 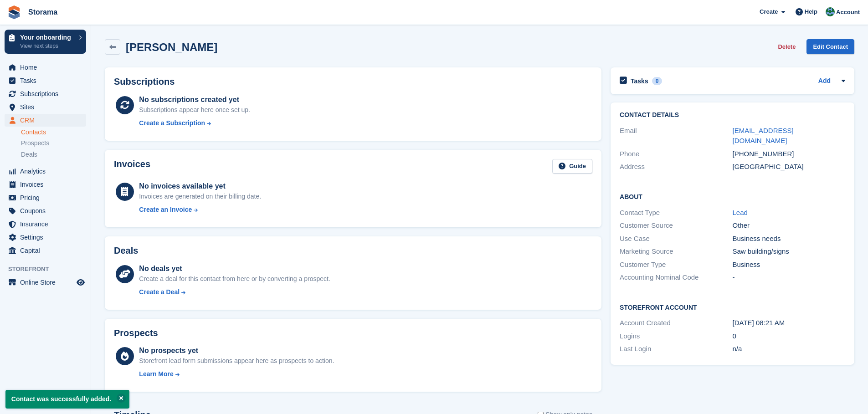 I want to click on span: Insurance, so click(x=48, y=224).